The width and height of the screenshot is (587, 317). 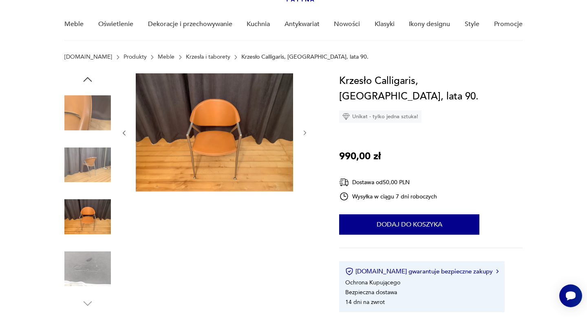 I want to click on a: Antykwariat, so click(x=302, y=24).